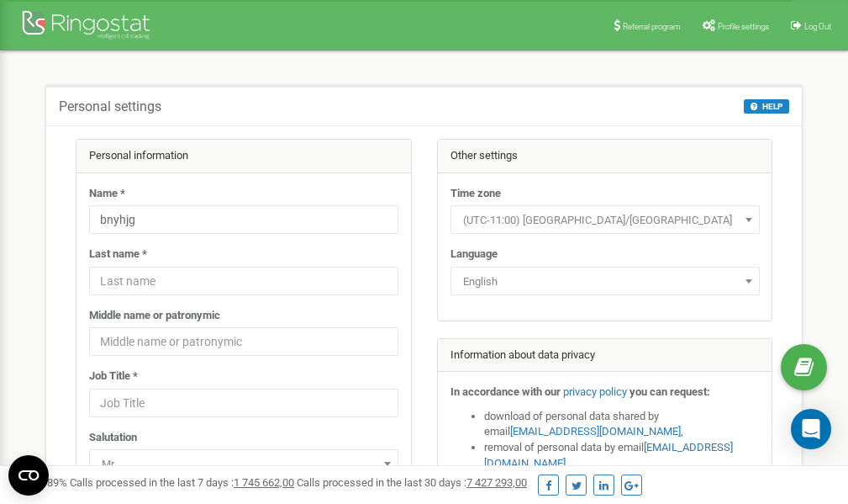 The height and width of the screenshot is (504, 848). Describe the element at coordinates (244, 341) in the screenshot. I see `input: Middle name or patronymic` at that location.